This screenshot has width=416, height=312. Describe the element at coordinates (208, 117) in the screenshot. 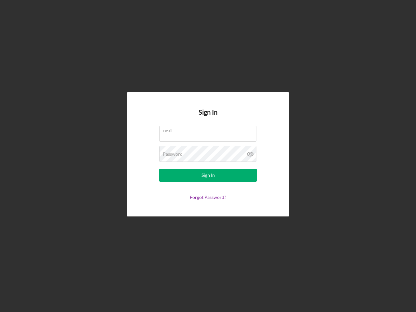

I see `h4: Sign In` at that location.